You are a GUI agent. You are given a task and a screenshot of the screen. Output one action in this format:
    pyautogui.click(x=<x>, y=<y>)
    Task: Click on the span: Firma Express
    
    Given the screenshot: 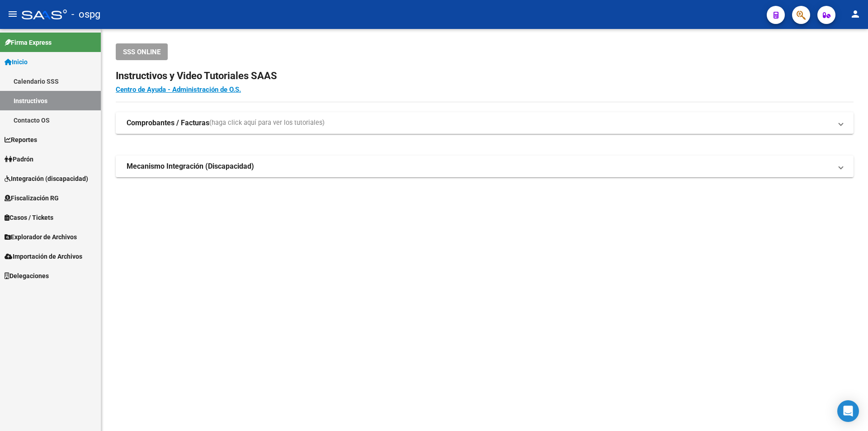 What is the action you would take?
    pyautogui.click(x=28, y=43)
    